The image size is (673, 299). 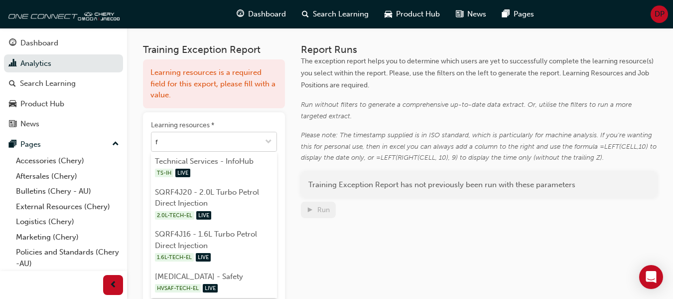 I want to click on span: Search Learning, so click(x=341, y=14).